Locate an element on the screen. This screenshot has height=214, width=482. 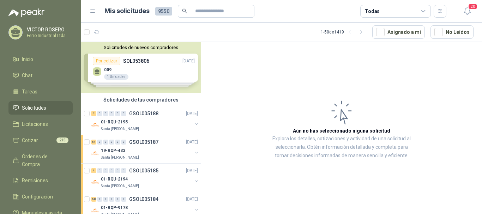
span: Órdenes de Compra is located at coordinates (44, 161).